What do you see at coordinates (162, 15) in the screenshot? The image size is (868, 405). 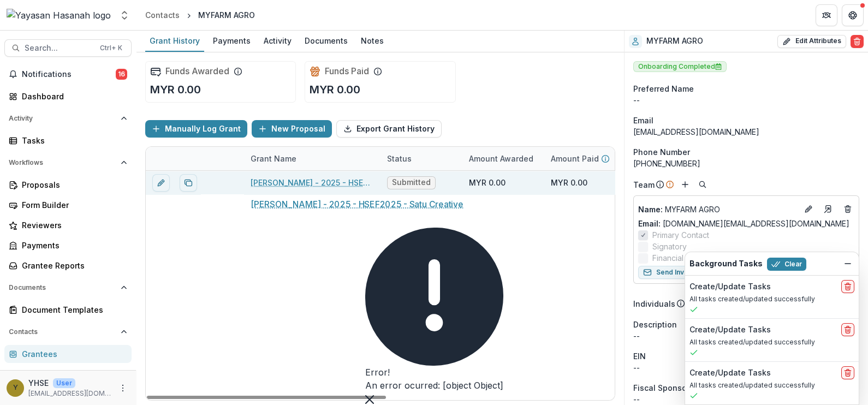 I see `div: Contacts` at bounding box center [162, 15].